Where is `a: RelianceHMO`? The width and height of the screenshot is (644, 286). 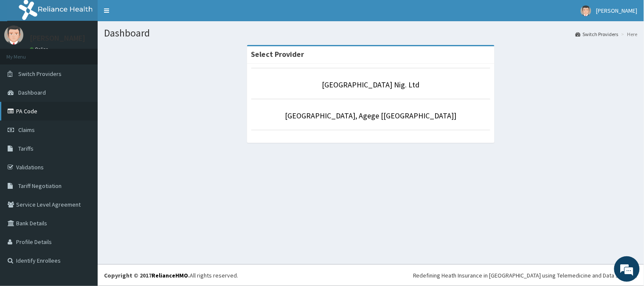
a: RelianceHMO is located at coordinates (170, 276).